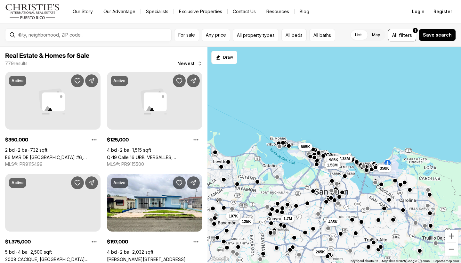 The width and height of the screenshot is (461, 263). What do you see at coordinates (385, 168) in the screenshot?
I see `button: 350K` at bounding box center [385, 168].